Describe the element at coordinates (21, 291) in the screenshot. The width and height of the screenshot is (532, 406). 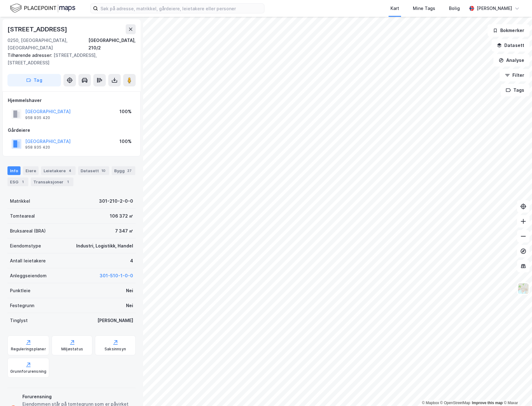
I see `div: Punktleie` at that location.